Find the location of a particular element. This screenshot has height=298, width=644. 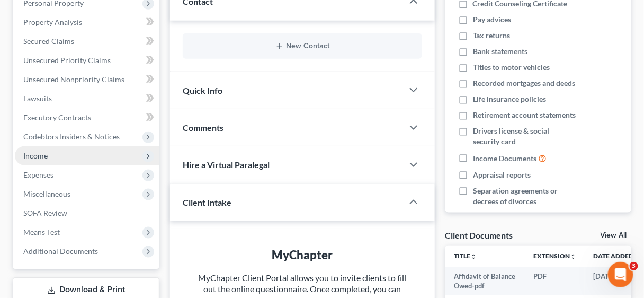

a: Property Analysis is located at coordinates (87, 22).